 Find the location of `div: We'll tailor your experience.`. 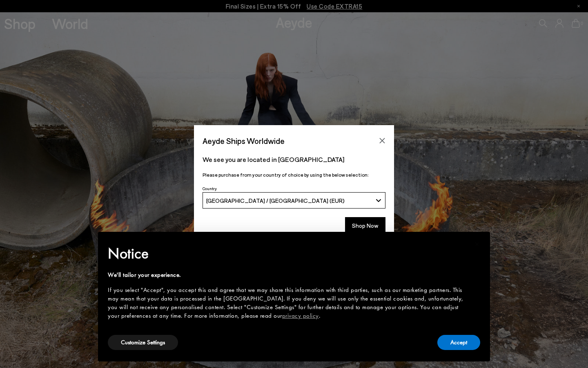

div: We'll tailor your experience. is located at coordinates (287, 275).